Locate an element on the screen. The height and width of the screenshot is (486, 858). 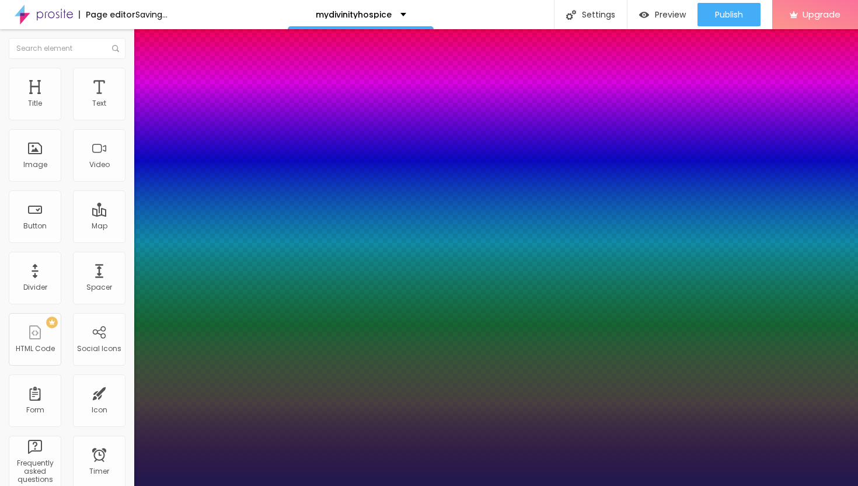
input: Search element is located at coordinates (67, 48).